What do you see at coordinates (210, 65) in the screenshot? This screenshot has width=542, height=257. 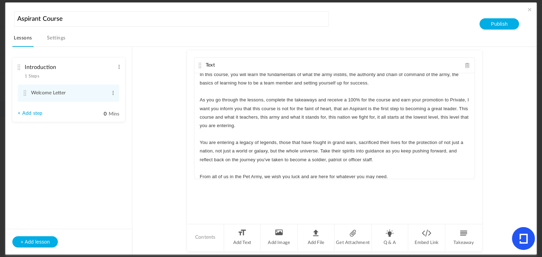 I see `span: Text` at bounding box center [210, 65].